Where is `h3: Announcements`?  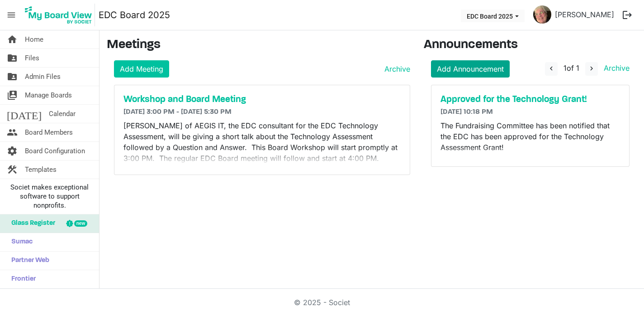 h3: Announcements is located at coordinates (530, 45).